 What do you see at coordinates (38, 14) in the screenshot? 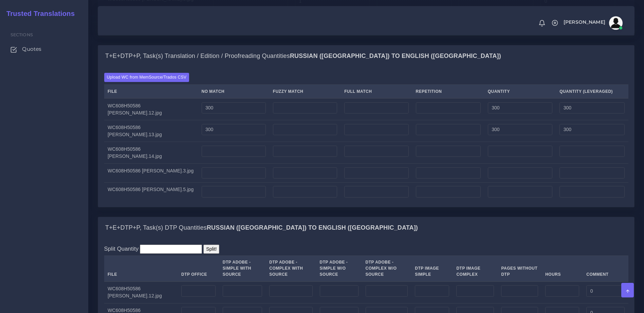
I see `h2: Trusted Translations` at bounding box center [38, 14].